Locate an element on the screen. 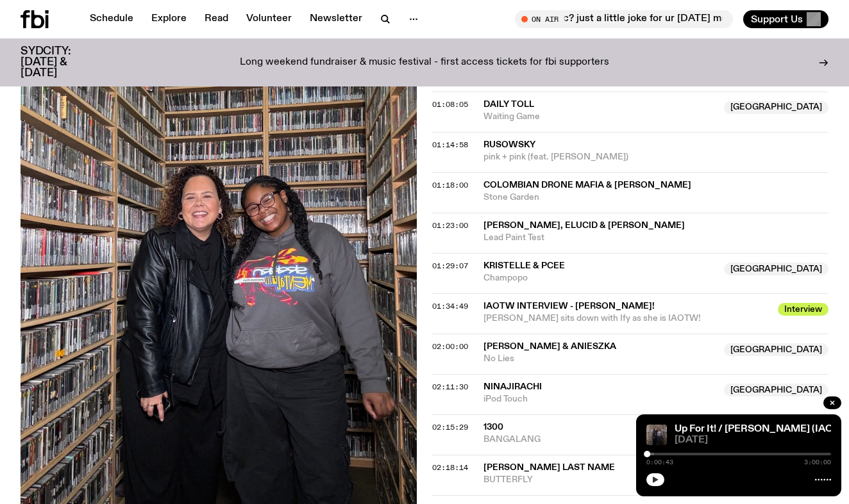 Image resolution: width=849 pixels, height=504 pixels. span: No Lies is located at coordinates (600, 359).